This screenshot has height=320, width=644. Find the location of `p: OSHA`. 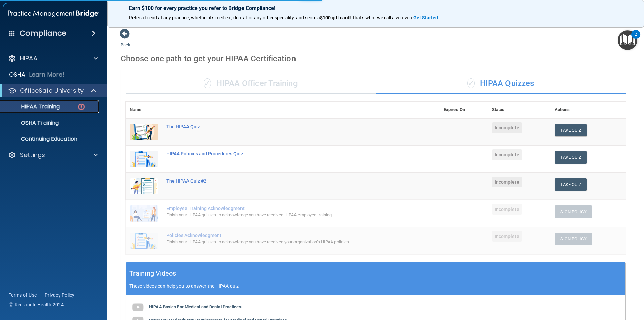

p: OSHA is located at coordinates (18, 74).